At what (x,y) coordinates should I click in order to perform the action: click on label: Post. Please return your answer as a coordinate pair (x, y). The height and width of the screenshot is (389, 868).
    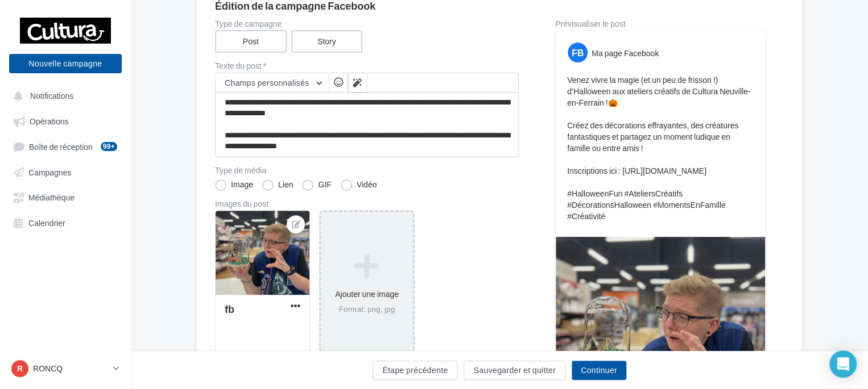
    Looking at the image, I should click on (251, 42).